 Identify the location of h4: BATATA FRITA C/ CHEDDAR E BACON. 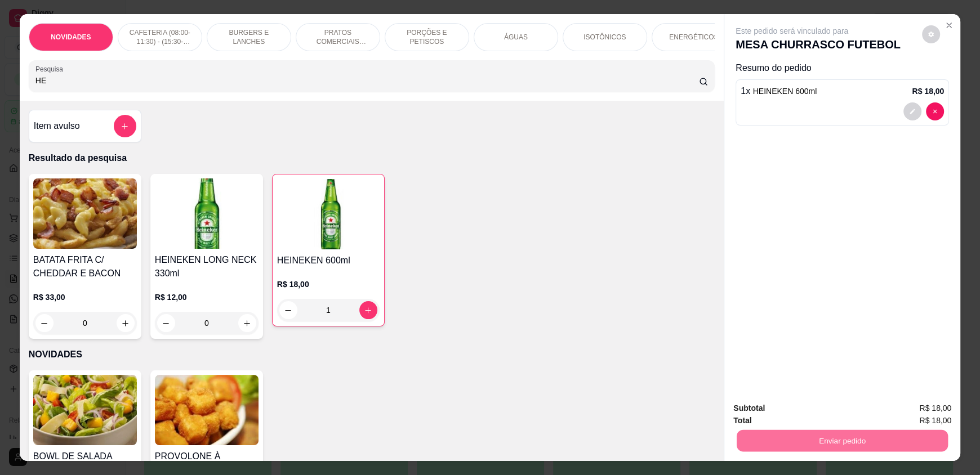
(85, 267).